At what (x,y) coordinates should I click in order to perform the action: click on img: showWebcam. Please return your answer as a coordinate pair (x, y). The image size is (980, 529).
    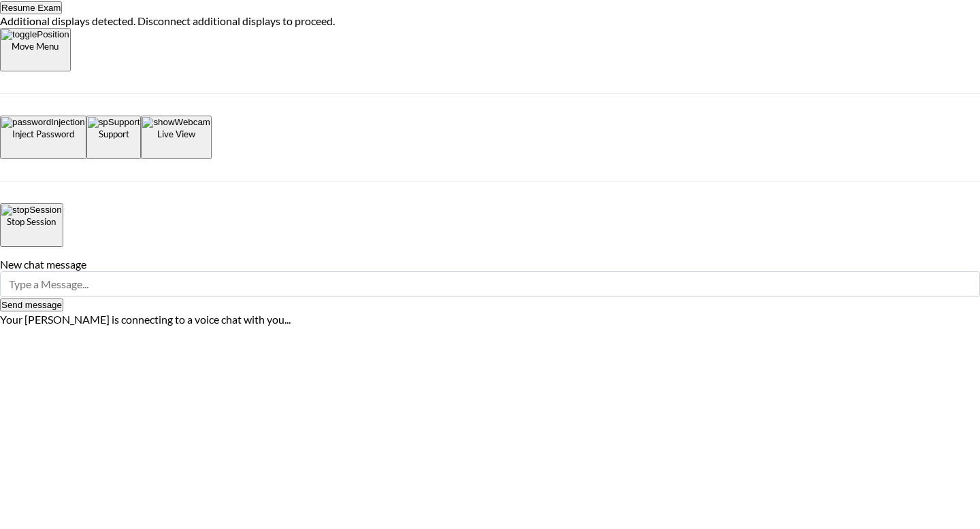
    Looking at the image, I should click on (175, 123).